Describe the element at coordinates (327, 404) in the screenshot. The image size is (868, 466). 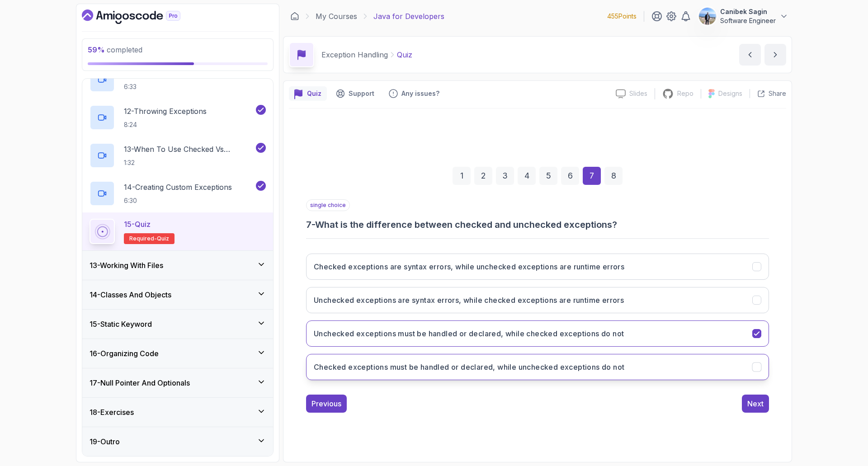
I see `div: Previous` at that location.